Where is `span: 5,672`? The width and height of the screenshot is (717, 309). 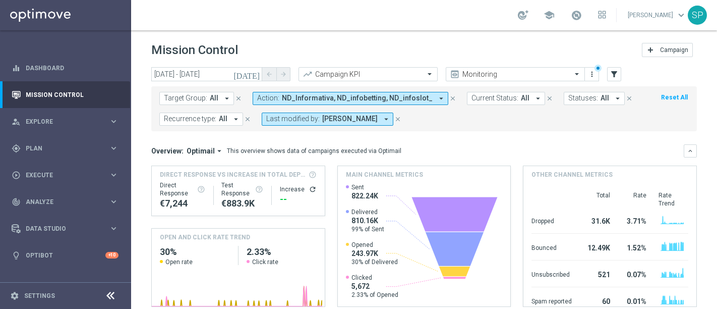 span: 5,672 is located at coordinates (375, 286).